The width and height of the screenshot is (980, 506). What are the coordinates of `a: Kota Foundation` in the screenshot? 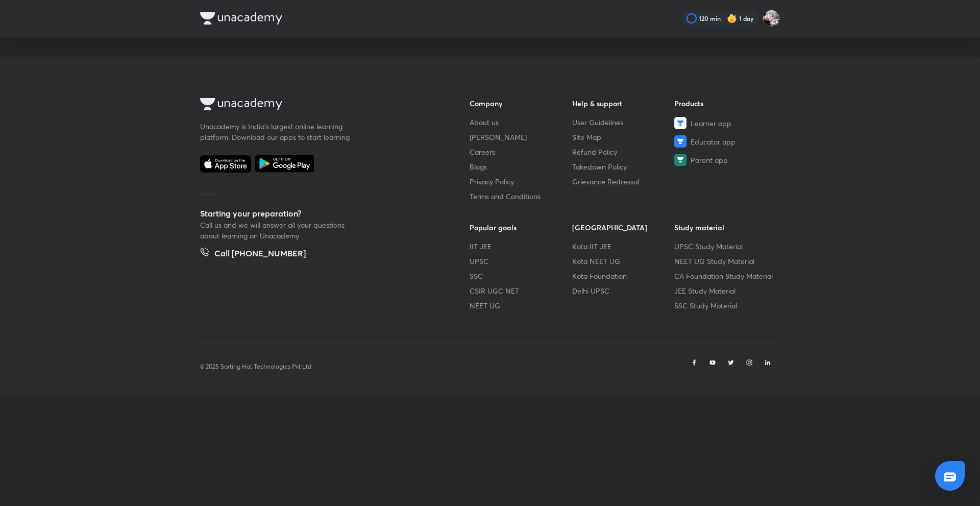 It's located at (624, 276).